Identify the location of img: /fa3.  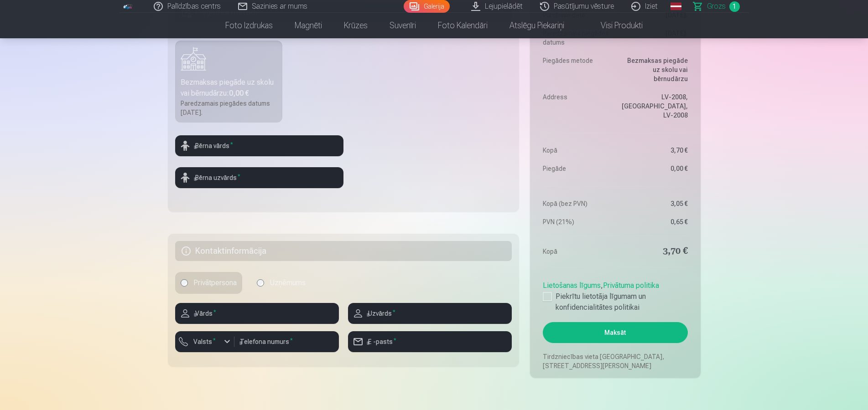
(128, 6).